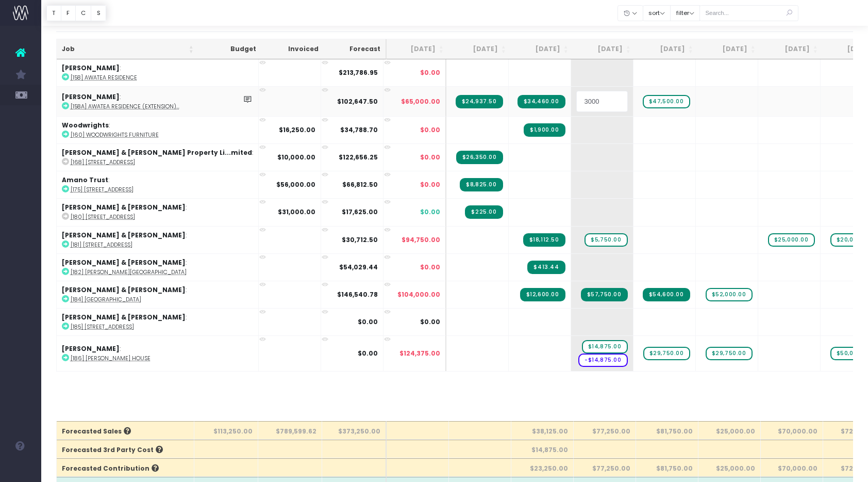 The width and height of the screenshot is (868, 482). I want to click on span: Streamtime Invoice: INV-559 – [182] McGregor House, so click(546, 267).